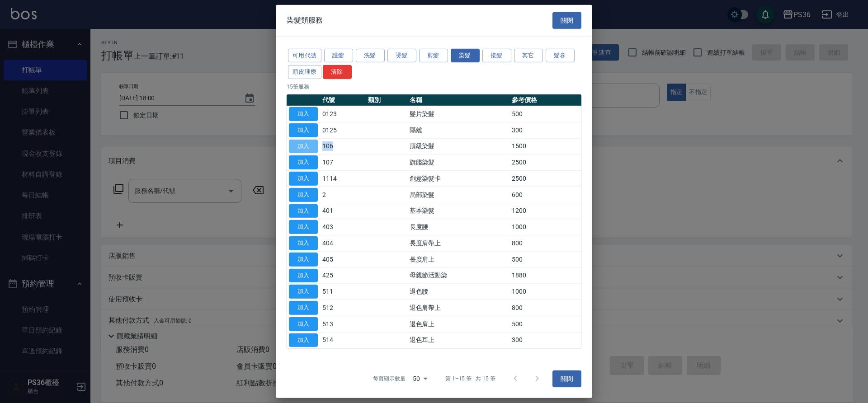 This screenshot has width=868, height=403. What do you see at coordinates (458, 100) in the screenshot?
I see `th: 名稱` at bounding box center [458, 100].